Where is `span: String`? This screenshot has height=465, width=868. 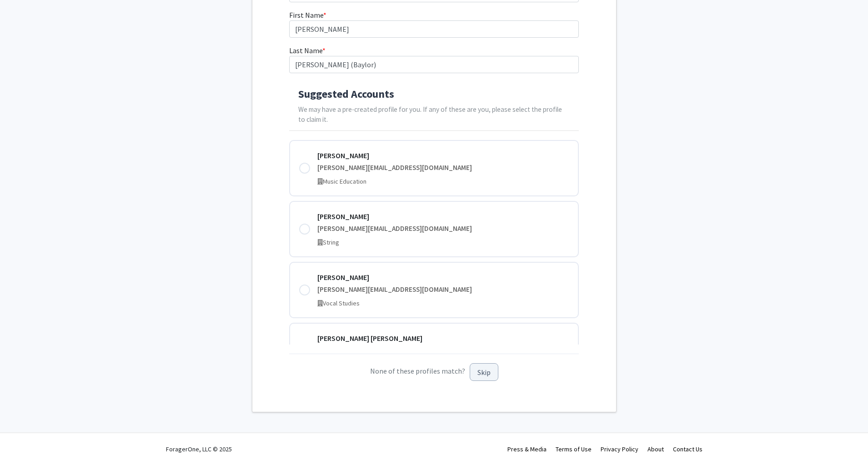
span: String is located at coordinates (331, 242).